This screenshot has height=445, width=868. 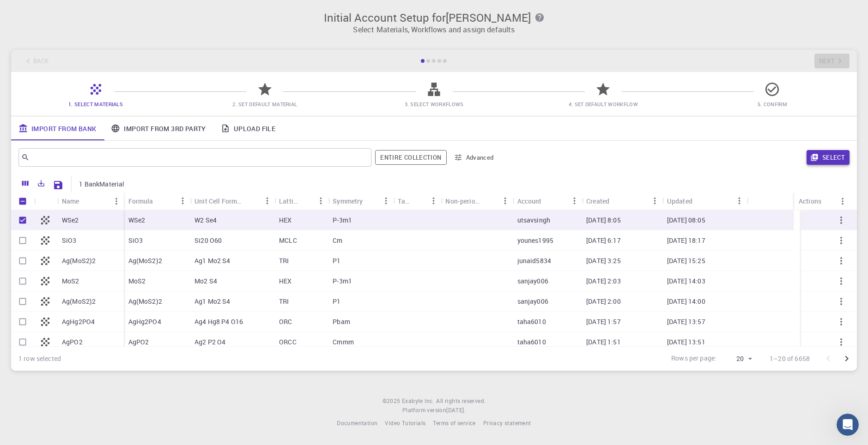 What do you see at coordinates (694, 359) in the screenshot?
I see `p: Rows per page:` at bounding box center [694, 359].